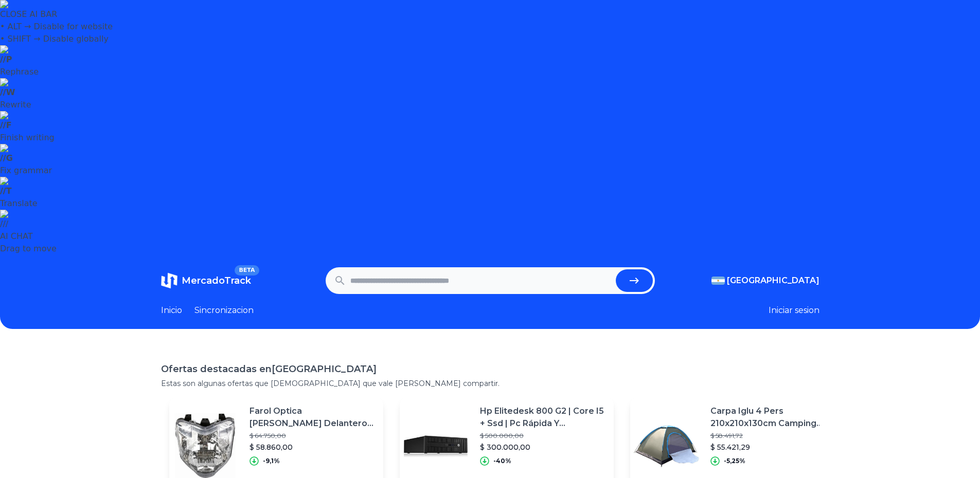  What do you see at coordinates (223, 310) in the screenshot?
I see `a: Sincronizacion` at bounding box center [223, 310].